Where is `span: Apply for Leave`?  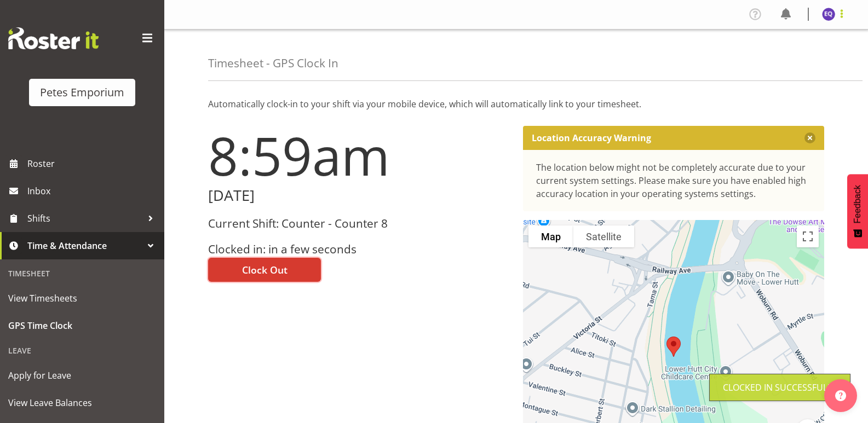
span: Apply for Leave is located at coordinates (82, 376).